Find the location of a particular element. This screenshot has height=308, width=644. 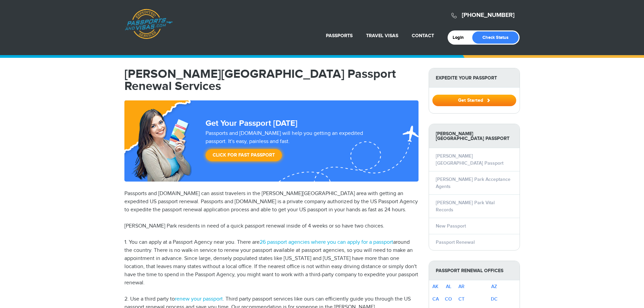

a: Check Status is located at coordinates (495, 37).